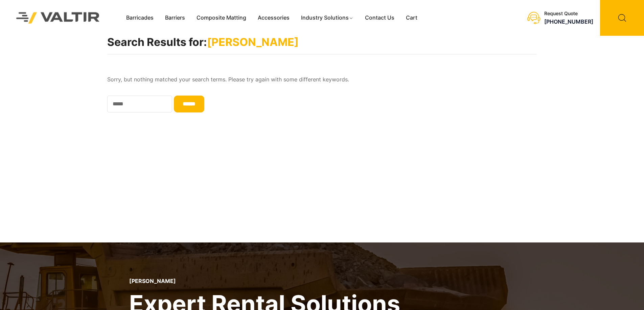 Image resolution: width=644 pixels, height=310 pixels. I want to click on a: Barriers, so click(175, 18).